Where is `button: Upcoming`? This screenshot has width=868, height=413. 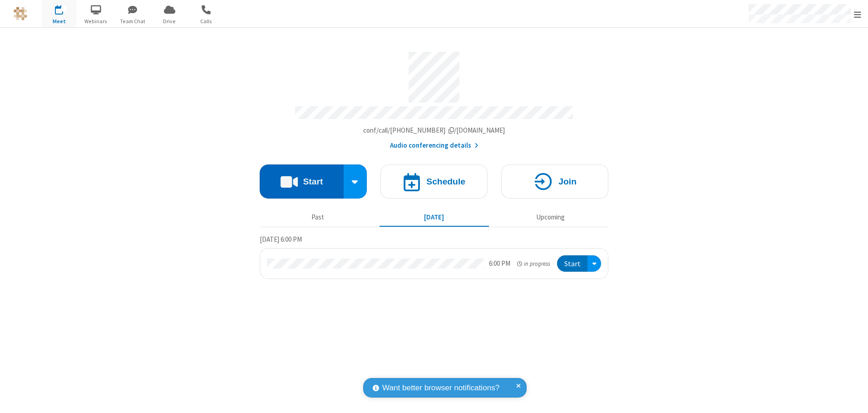 button: Upcoming is located at coordinates (551, 217).